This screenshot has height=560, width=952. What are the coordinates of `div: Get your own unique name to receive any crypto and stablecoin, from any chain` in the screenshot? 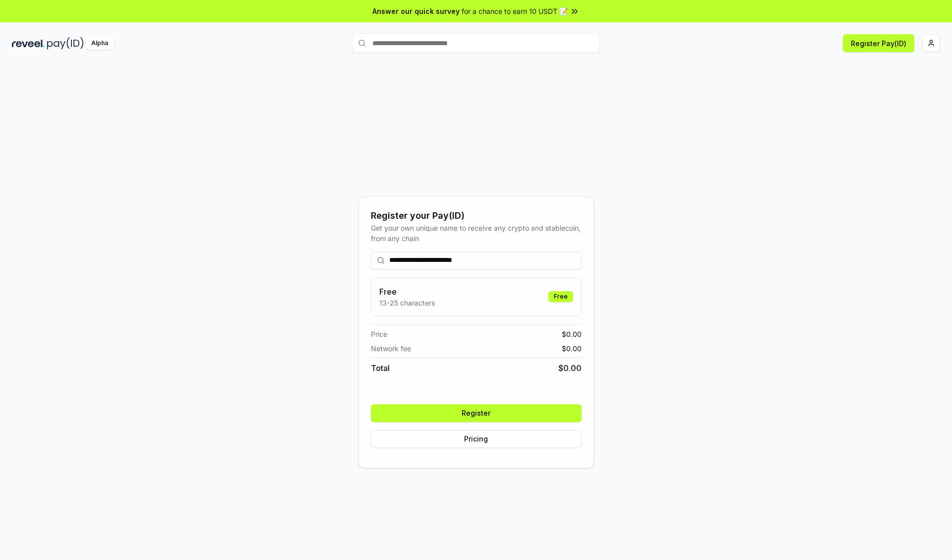 It's located at (476, 233).